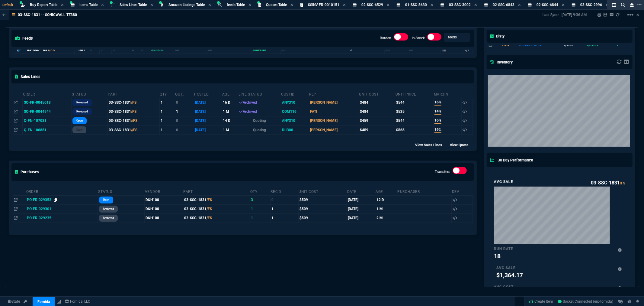  What do you see at coordinates (431, 145) in the screenshot?
I see `div: View Sales Lines` at bounding box center [431, 145].